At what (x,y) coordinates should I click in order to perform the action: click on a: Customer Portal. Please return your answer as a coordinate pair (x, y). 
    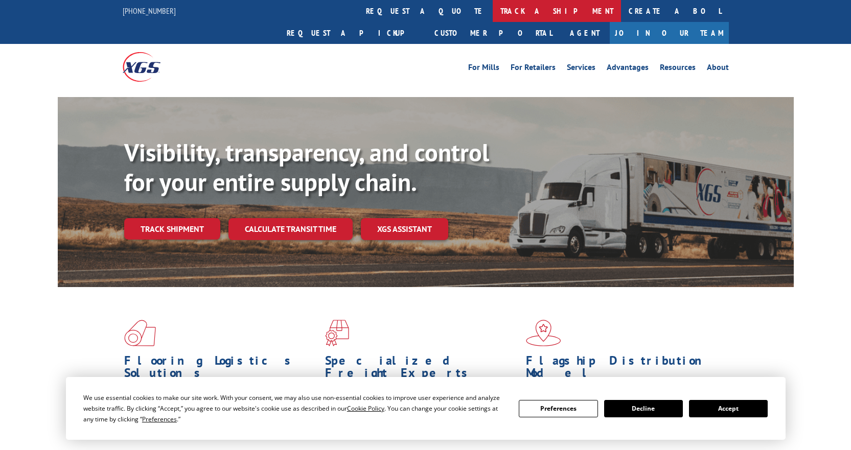
    Looking at the image, I should click on (493, 33).